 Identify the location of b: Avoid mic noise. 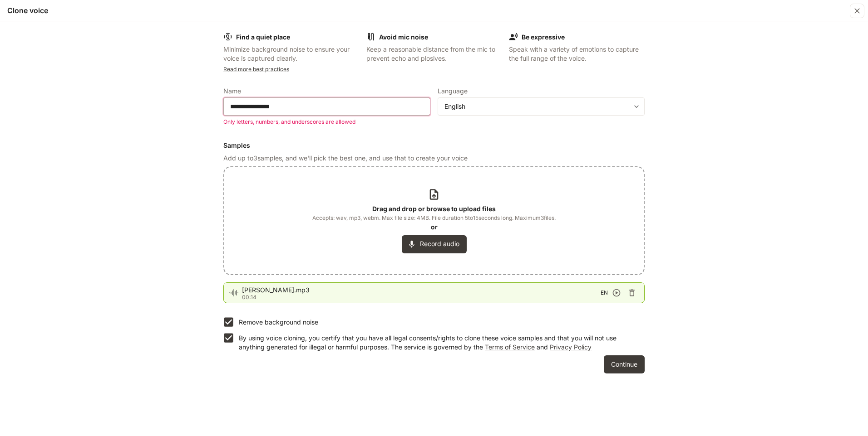
(403, 37).